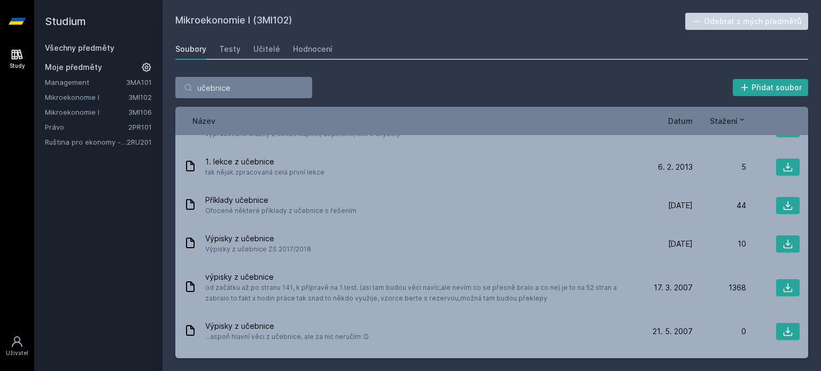 This screenshot has width=821, height=371. What do you see at coordinates (771, 88) in the screenshot?
I see `button: Přidat soubor` at bounding box center [771, 88].